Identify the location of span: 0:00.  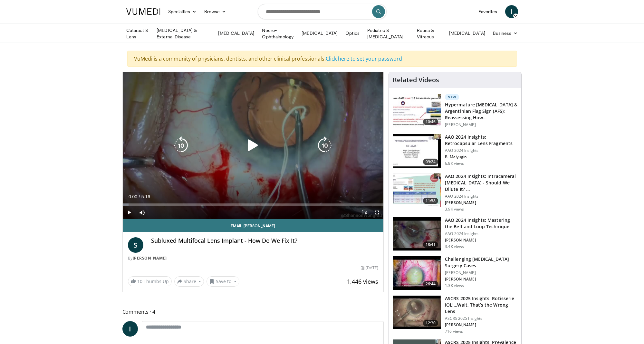
(133, 197).